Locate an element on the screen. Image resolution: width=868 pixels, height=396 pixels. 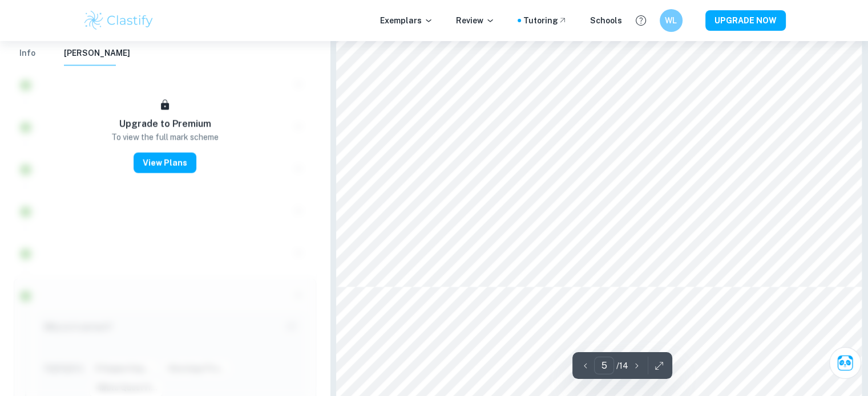
button: View Plans is located at coordinates (165, 163).